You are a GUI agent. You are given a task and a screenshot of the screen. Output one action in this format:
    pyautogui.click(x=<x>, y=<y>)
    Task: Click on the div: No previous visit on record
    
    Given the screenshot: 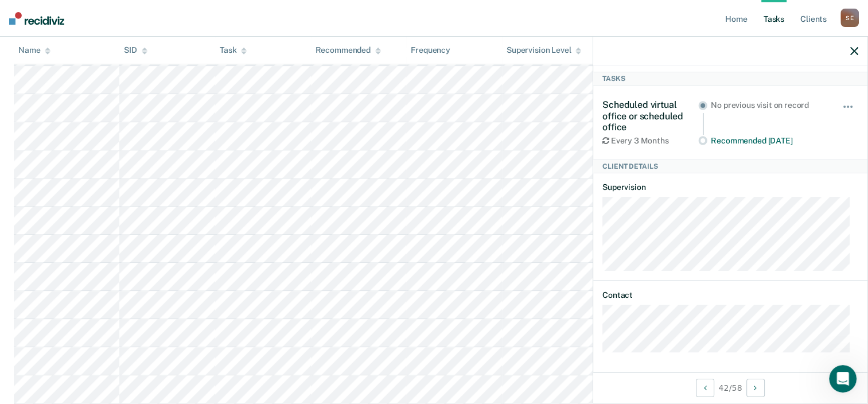 What is the action you would take?
    pyautogui.click(x=769, y=105)
    